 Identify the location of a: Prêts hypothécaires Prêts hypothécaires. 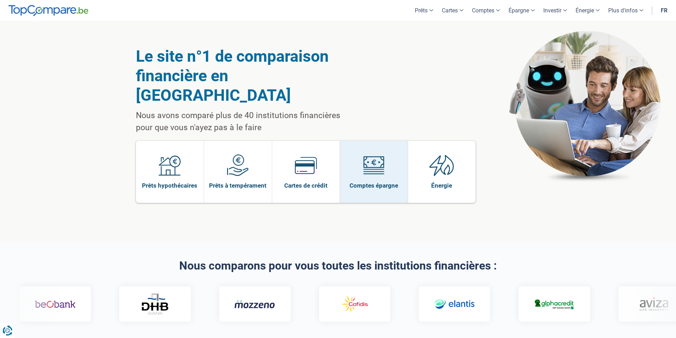
(170, 172).